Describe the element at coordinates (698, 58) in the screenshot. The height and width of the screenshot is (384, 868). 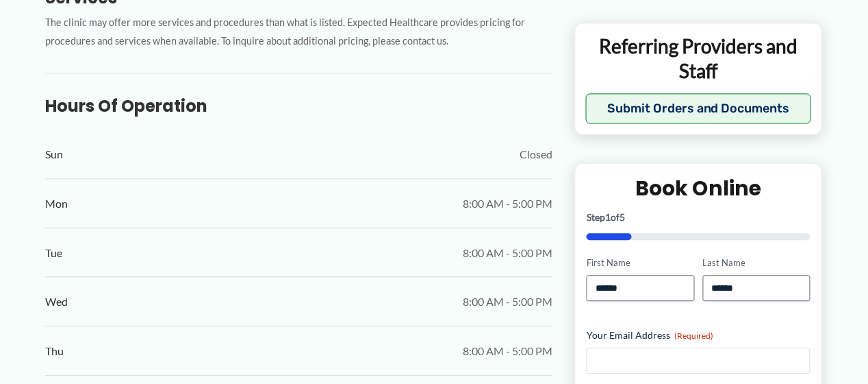
I see `p: Referring Providers and Staff` at that location.